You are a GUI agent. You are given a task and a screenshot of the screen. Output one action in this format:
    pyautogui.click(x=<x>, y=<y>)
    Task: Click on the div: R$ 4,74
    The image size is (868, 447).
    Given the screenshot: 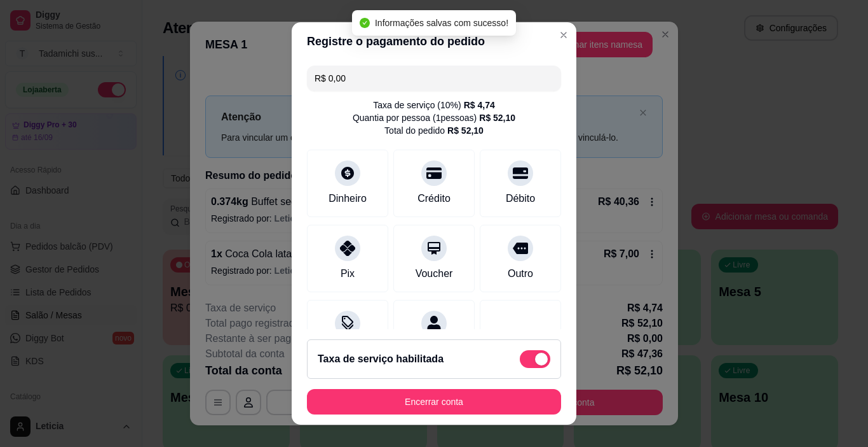 What is the action you would take?
    pyautogui.click(x=479, y=105)
    